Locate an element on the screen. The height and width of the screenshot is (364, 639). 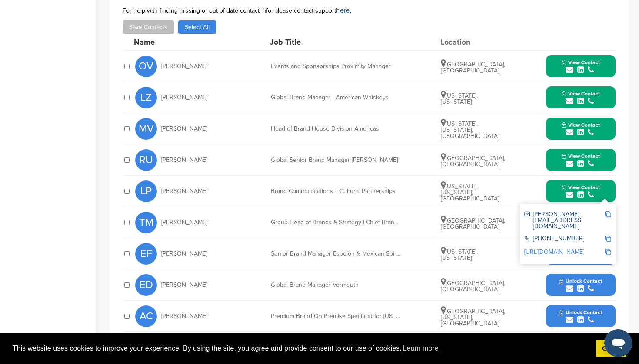
span: AC is located at coordinates (146, 316).